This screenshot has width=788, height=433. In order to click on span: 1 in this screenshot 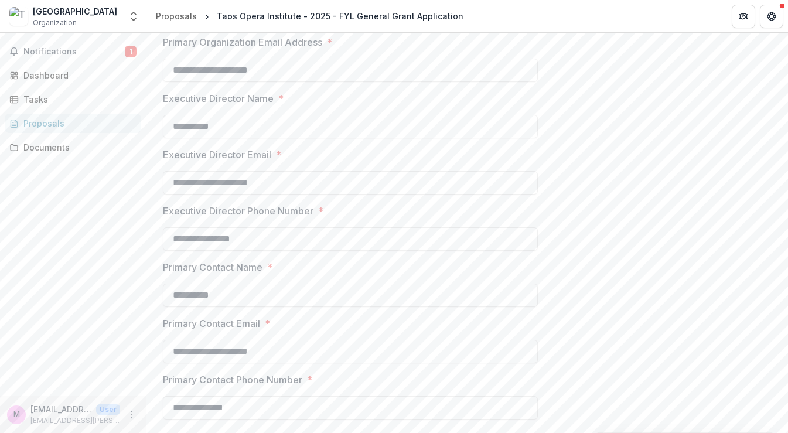, I will do `click(131, 52)`.